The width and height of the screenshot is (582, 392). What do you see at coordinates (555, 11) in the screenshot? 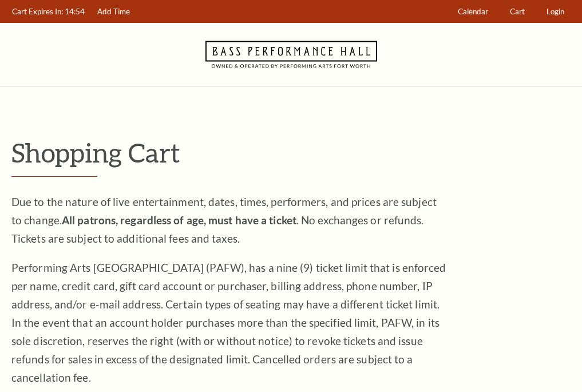
I see `span: Login` at bounding box center [555, 11].